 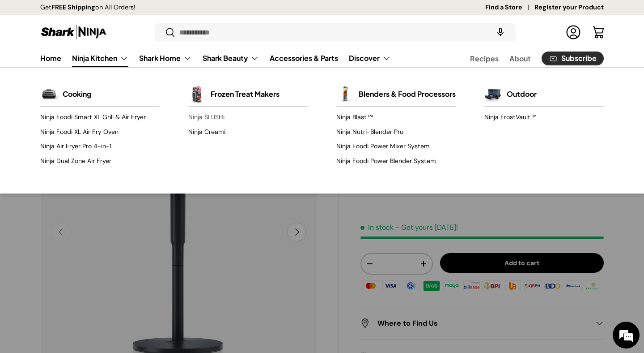 What do you see at coordinates (165, 58) in the screenshot?
I see `summary: Shark Home` at bounding box center [165, 58].